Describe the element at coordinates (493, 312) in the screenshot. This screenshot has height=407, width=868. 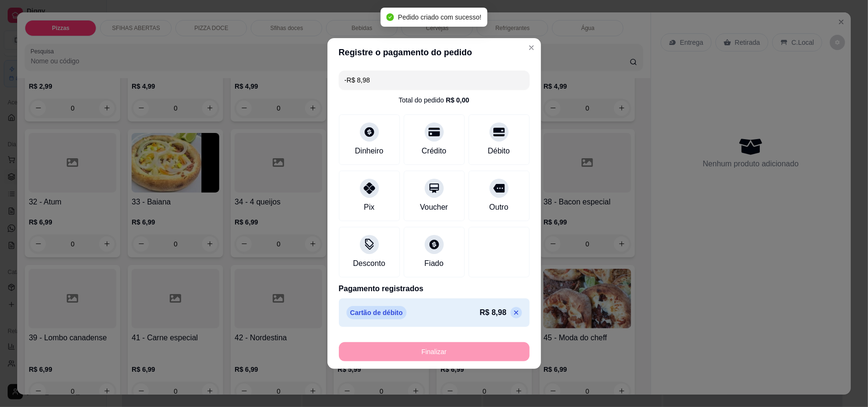
I see `p: R$ 8,98` at that location.